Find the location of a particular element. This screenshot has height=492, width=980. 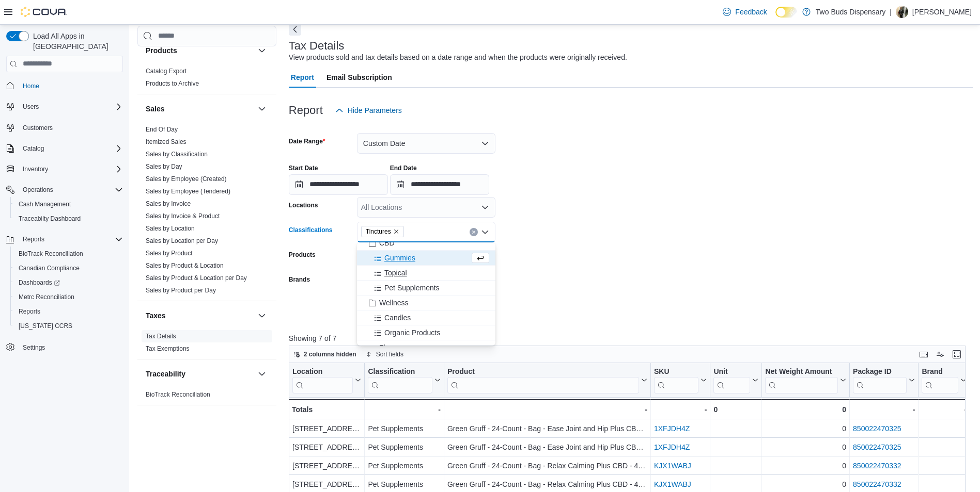

button: Display options is located at coordinates (940, 355).